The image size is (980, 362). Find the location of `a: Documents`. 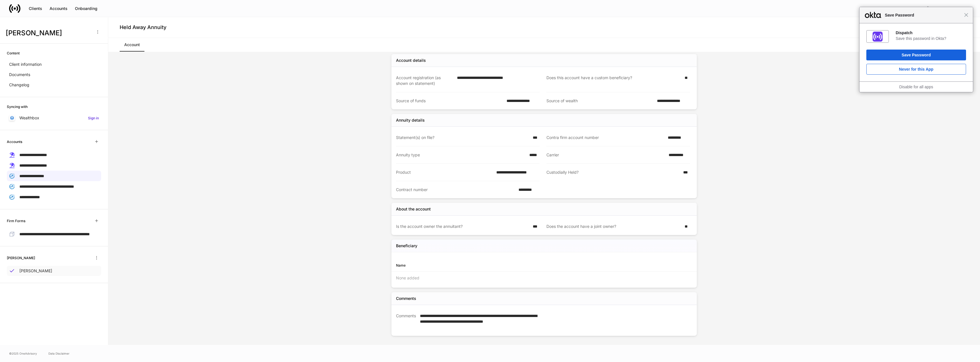

a: Documents is located at coordinates (54, 75).